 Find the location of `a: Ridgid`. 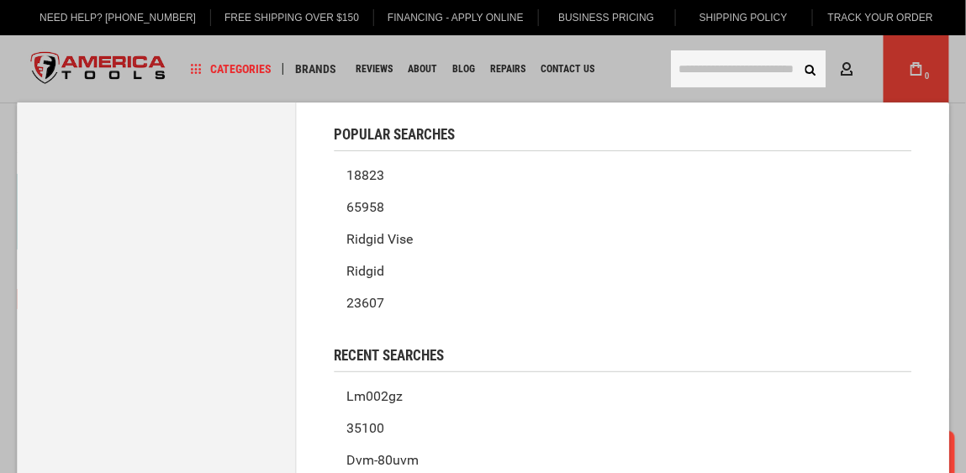

a: Ridgid is located at coordinates (623, 272).